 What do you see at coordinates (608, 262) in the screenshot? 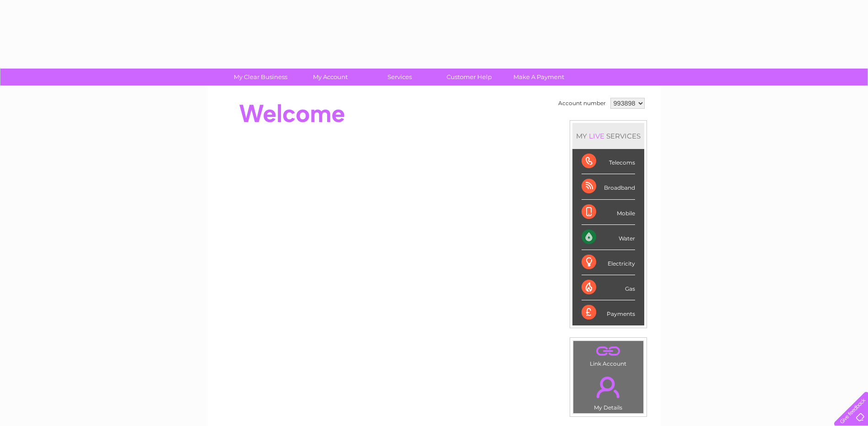
I see `div: Electricity` at bounding box center [608, 262].